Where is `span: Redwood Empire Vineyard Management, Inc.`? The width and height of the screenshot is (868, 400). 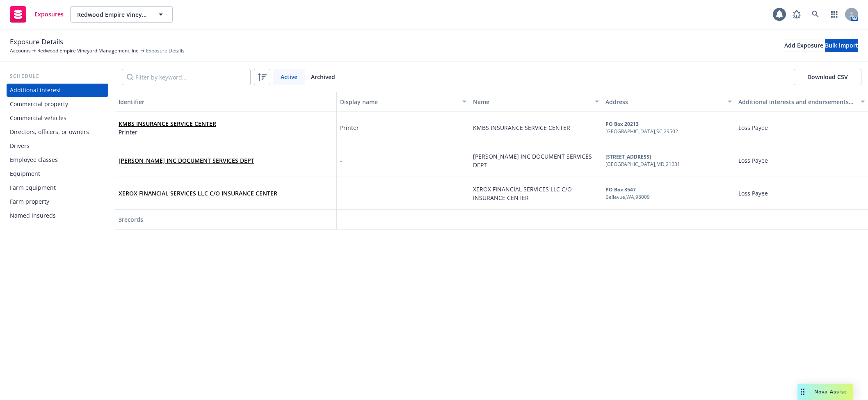 span: Redwood Empire Vineyard Management, Inc. is located at coordinates (113, 14).